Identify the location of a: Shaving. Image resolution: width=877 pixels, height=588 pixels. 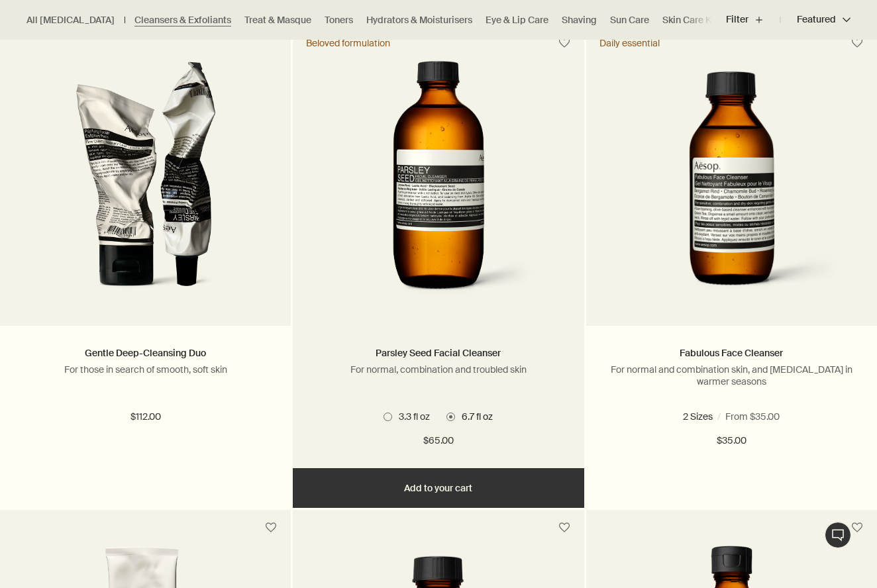
(579, 20).